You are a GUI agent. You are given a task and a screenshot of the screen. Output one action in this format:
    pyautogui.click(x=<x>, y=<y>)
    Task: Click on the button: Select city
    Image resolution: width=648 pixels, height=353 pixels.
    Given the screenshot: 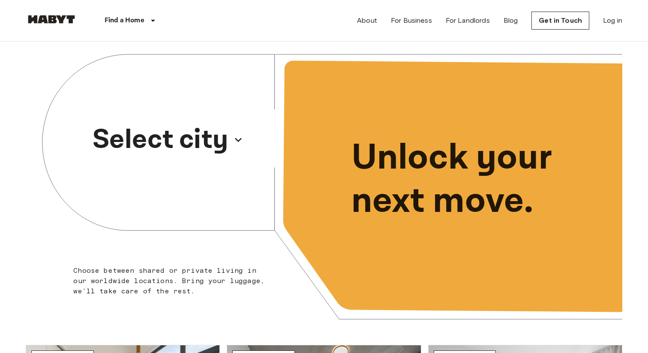 What is the action you would take?
    pyautogui.click(x=168, y=140)
    